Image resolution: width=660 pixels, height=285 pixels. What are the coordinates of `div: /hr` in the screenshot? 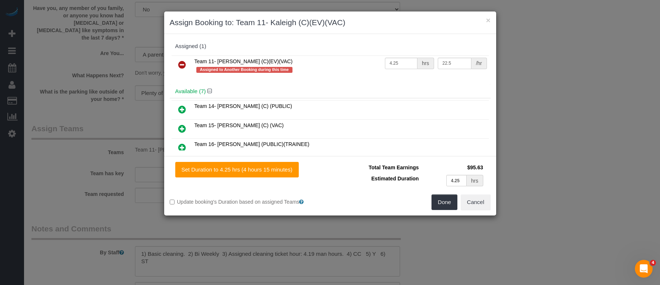 It's located at (479, 63).